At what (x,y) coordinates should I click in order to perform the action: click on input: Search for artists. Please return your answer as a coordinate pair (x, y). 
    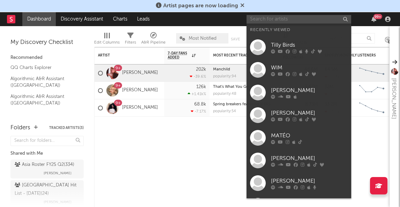
    Looking at the image, I should click on (299, 19).